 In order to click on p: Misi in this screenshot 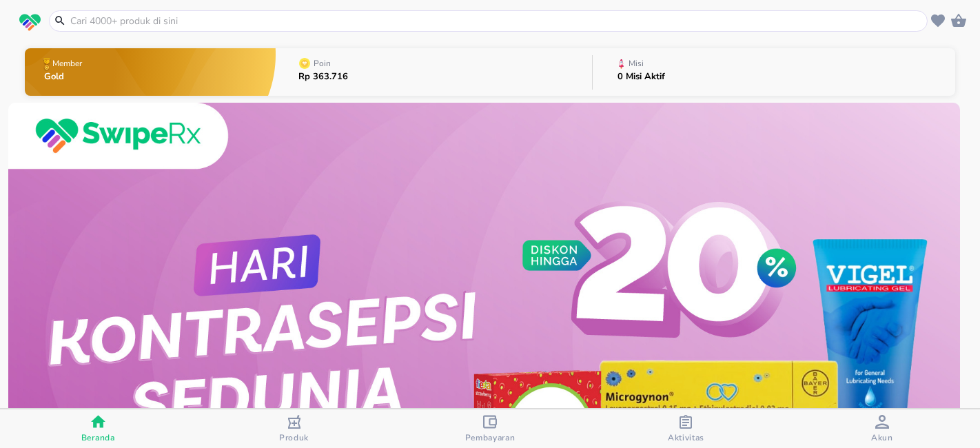, I will do `click(636, 64)`.